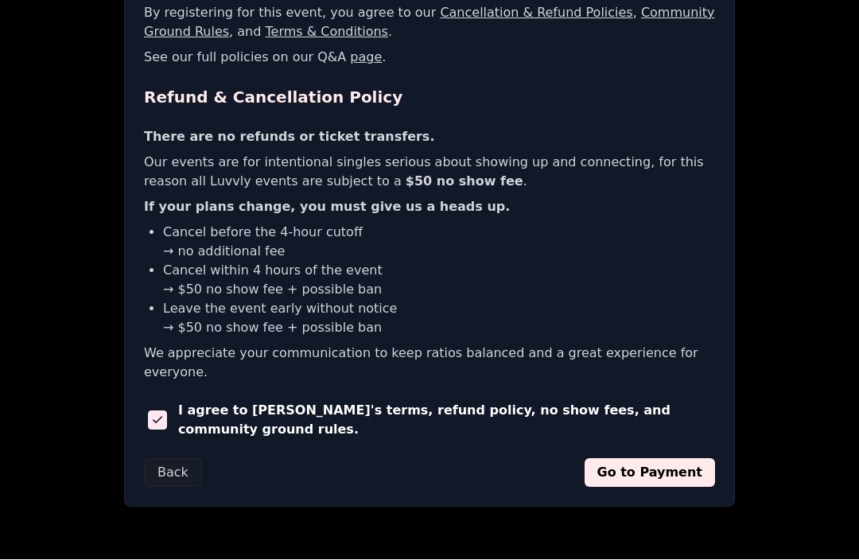 The width and height of the screenshot is (859, 560). Describe the element at coordinates (326, 32) in the screenshot. I see `a: Terms & Conditions` at that location.